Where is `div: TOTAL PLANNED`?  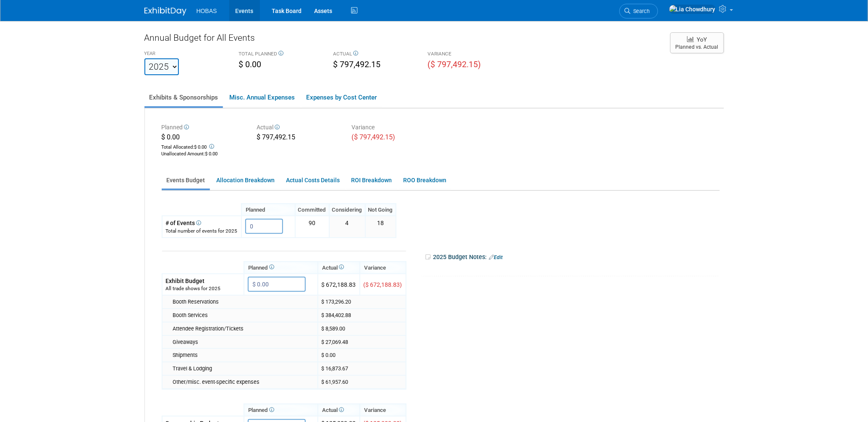 div: TOTAL PLANNED is located at coordinates (280, 55).